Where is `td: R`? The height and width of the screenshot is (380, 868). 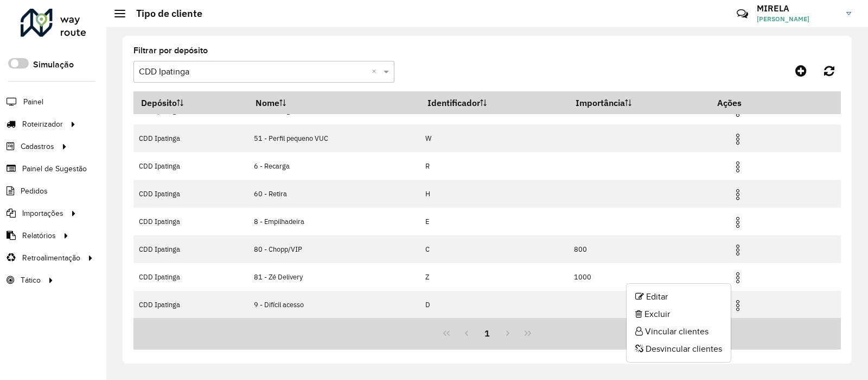
td: R is located at coordinates (493, 166).